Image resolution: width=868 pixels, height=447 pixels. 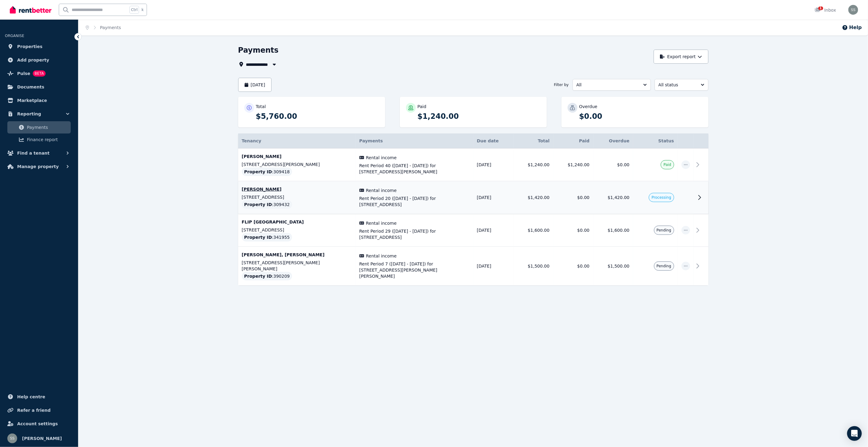 What do you see at coordinates (39, 424) in the screenshot?
I see `a: Account settings` at bounding box center [39, 424].